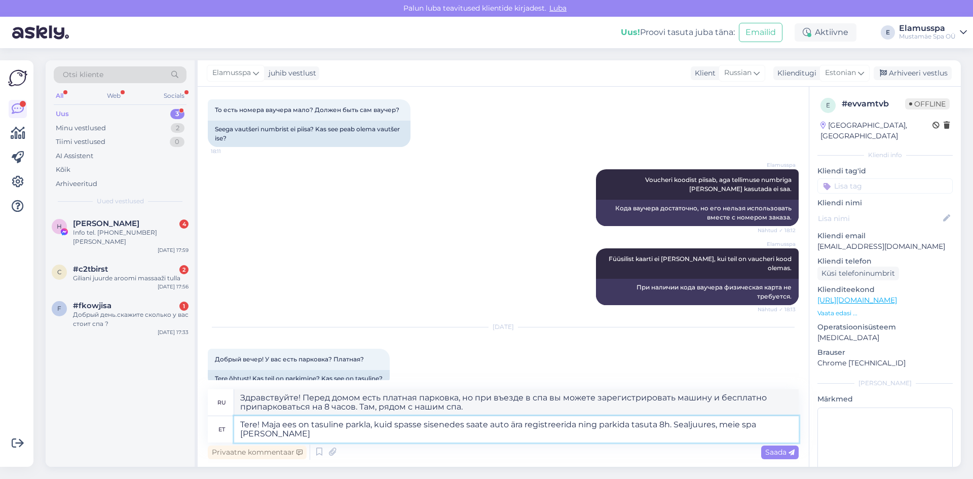 This screenshot has height=479, width=973. Describe the element at coordinates (307, 109) in the screenshot. I see `span: То есть номера ваучера мало? Должен быть сам ваучер?` at that location.